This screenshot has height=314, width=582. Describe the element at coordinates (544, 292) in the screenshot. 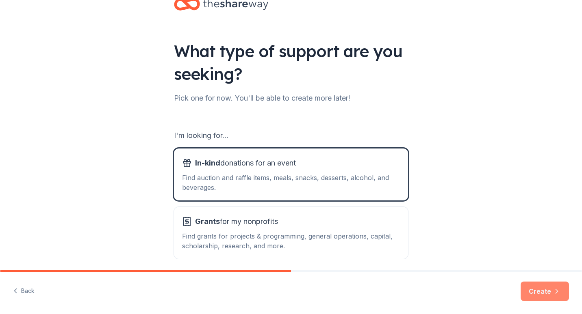

I see `button: Create` at that location.